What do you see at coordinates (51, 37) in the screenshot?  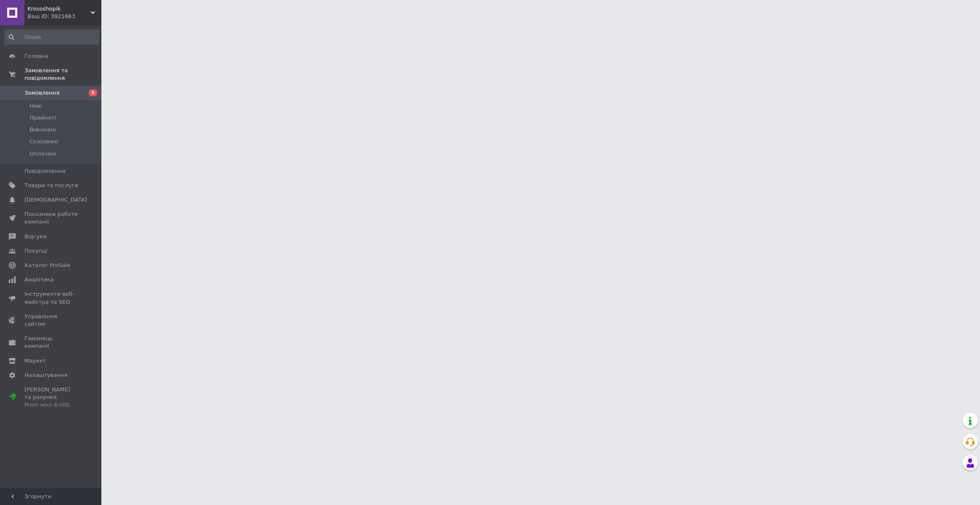 I see `input: Пошук` at bounding box center [51, 37].